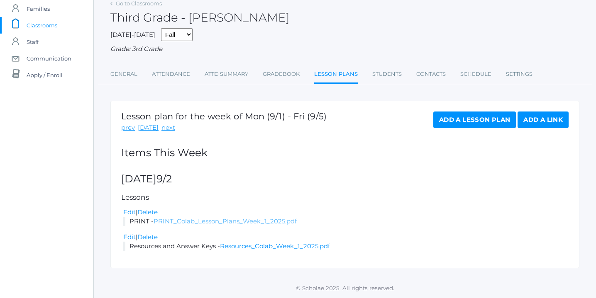 The image size is (596, 298). I want to click on span: Apply / Enroll, so click(44, 75).